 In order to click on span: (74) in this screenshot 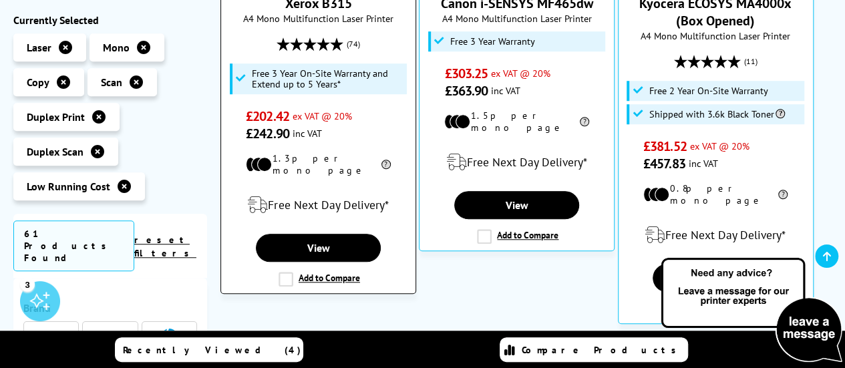, I will do `click(353, 44)`.